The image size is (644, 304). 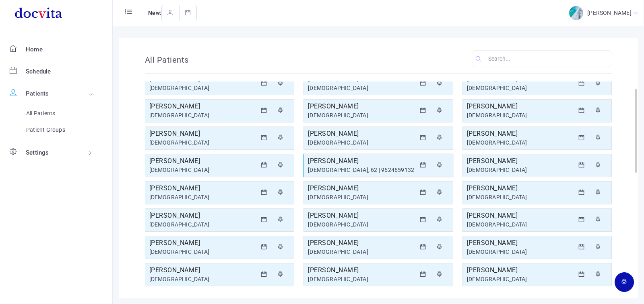 What do you see at coordinates (167, 60) in the screenshot?
I see `h3: All Patients` at bounding box center [167, 60].